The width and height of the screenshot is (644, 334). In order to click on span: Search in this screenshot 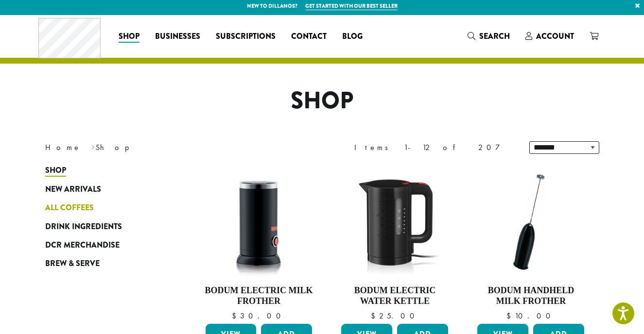, I will do `click(494, 36)`.